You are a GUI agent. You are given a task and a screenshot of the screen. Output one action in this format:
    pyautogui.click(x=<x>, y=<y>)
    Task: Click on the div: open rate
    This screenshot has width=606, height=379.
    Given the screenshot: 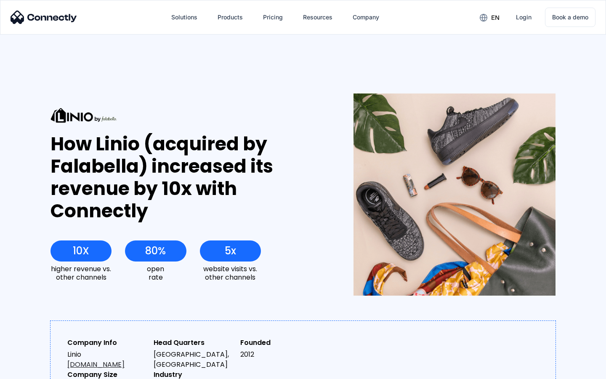 What is the action you would take?
    pyautogui.click(x=155, y=273)
    